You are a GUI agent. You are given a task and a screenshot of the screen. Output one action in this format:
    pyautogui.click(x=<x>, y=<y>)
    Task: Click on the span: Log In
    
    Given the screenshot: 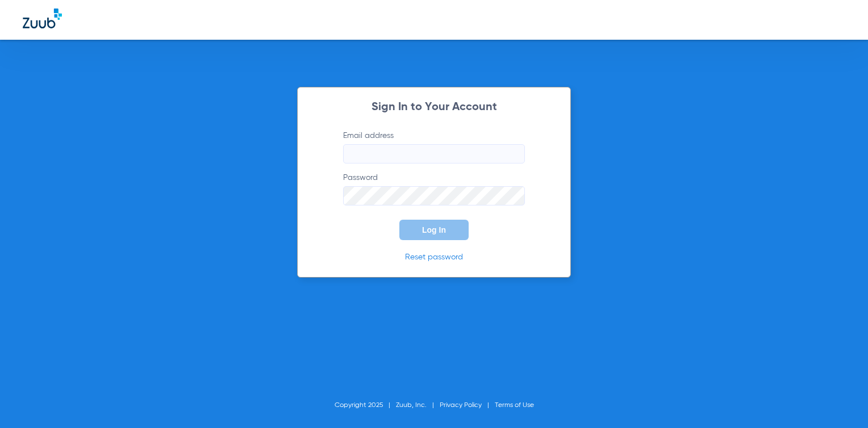 What is the action you would take?
    pyautogui.click(x=434, y=230)
    